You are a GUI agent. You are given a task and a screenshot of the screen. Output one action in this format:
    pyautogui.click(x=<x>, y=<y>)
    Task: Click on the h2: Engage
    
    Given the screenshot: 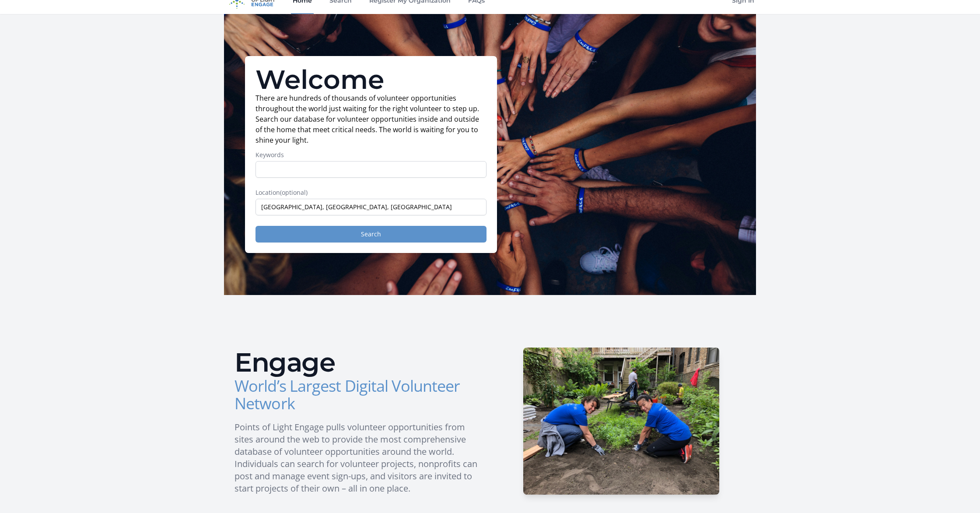 What is the action you would take?
    pyautogui.click(x=359, y=362)
    